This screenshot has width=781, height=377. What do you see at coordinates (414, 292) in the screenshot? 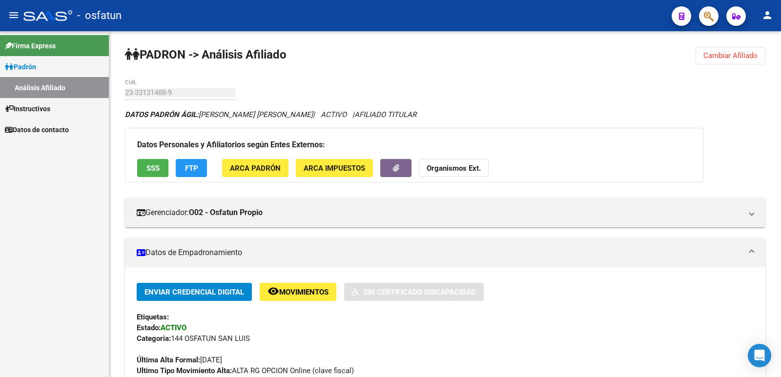
I see `button: Sin Certificado Discapacidad` at bounding box center [414, 292].